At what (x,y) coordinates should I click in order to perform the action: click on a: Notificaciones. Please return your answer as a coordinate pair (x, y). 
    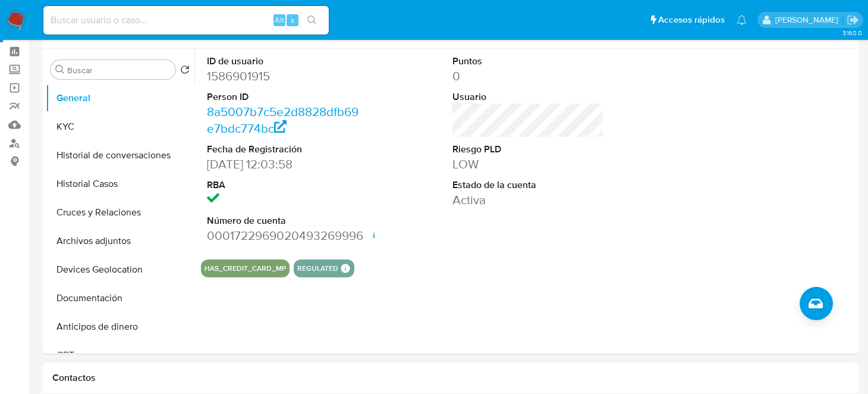
    Looking at the image, I should click on (742, 20).